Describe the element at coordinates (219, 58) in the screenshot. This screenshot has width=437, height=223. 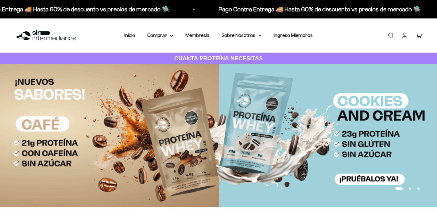
I see `strong: CUANTA PROTEÍNA NECESITAS` at that location.